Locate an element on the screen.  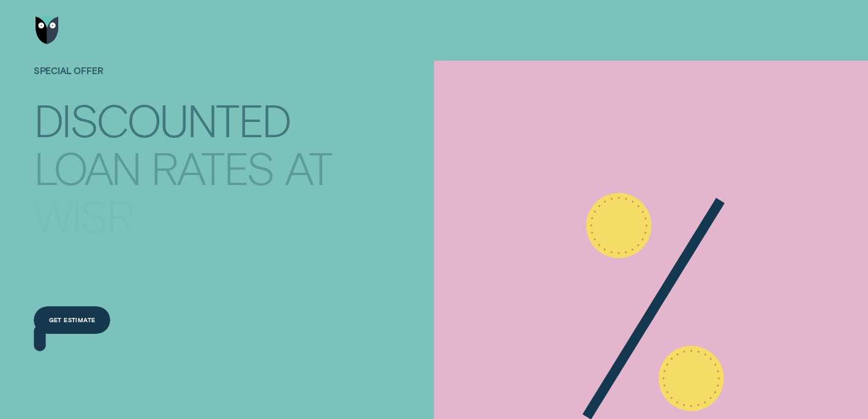
h4: Discounted loan rates at Wisr is located at coordinates (182, 152).